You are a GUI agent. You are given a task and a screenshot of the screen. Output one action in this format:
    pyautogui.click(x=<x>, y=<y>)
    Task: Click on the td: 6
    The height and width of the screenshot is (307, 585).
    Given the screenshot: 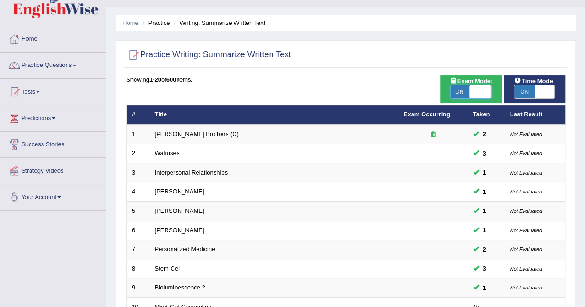 What is the action you would take?
    pyautogui.click(x=138, y=231)
    